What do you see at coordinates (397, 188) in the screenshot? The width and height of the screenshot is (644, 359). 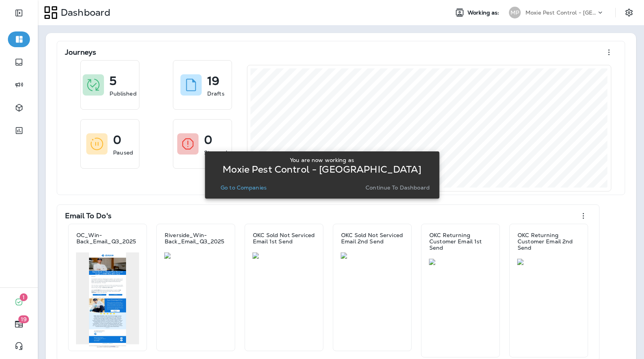 I see `button: Continue to Dashboard` at bounding box center [397, 188].